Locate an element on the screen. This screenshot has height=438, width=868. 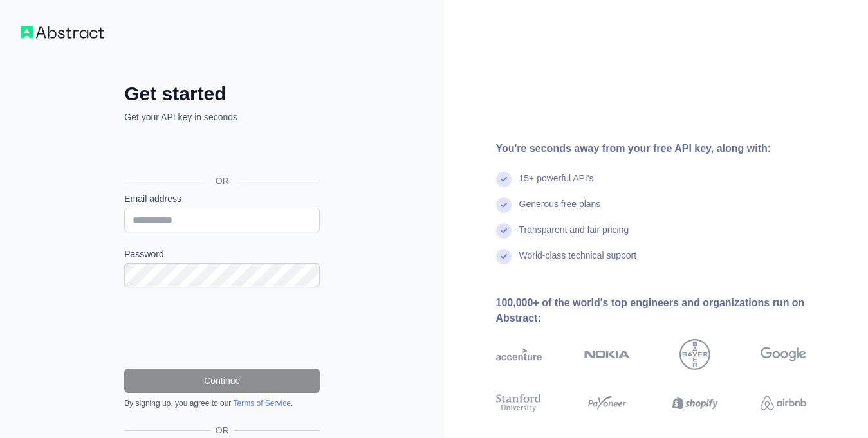
a: Terms of Service is located at coordinates (261, 403).